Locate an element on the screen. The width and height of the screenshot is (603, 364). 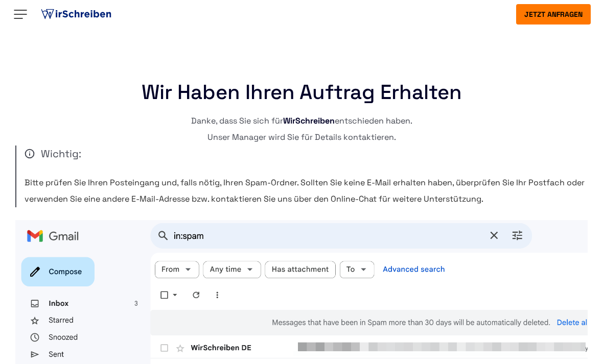
h1: Wir haben Ihren Auftrag erhalten is located at coordinates (301, 92).